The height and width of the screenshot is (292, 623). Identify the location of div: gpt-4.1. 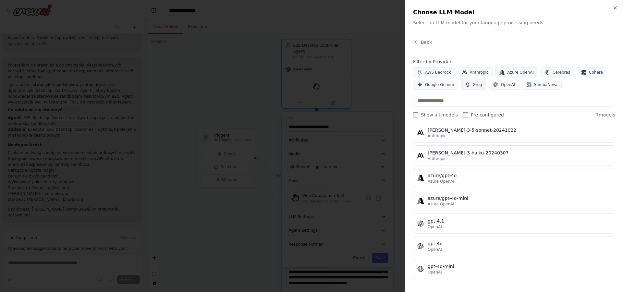
(519, 221).